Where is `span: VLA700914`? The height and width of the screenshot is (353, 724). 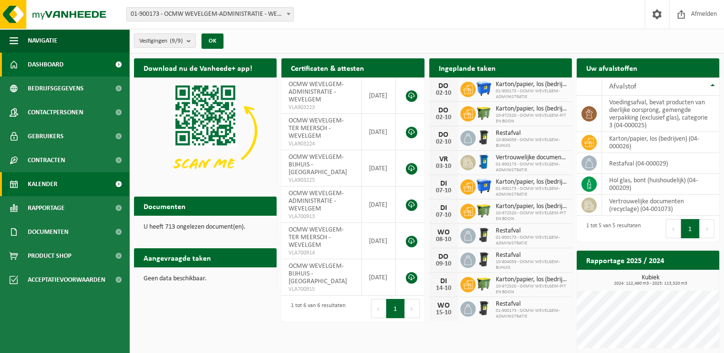
span: VLA700914 is located at coordinates (321, 253).